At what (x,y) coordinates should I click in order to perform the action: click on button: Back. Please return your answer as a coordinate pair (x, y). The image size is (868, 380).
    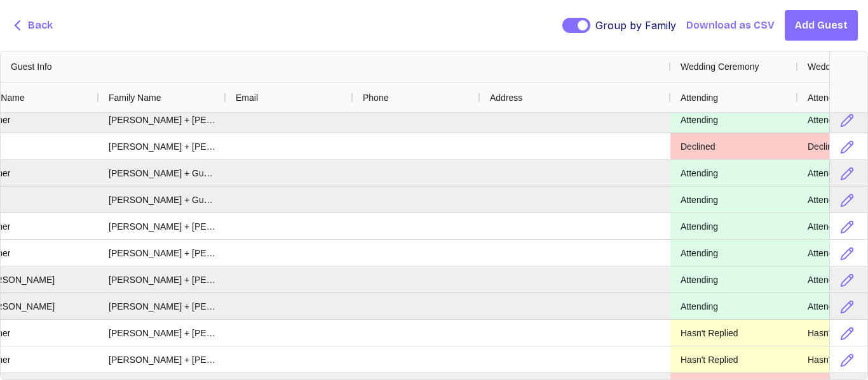
    Looking at the image, I should click on (31, 25).